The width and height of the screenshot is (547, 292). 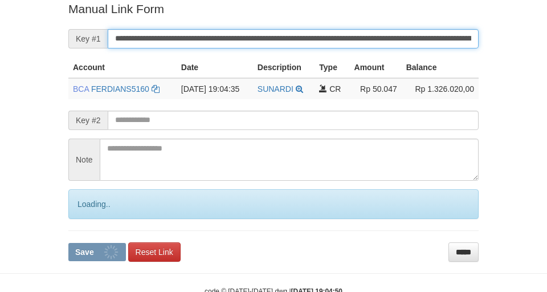 What do you see at coordinates (97, 252) in the screenshot?
I see `button: Save` at bounding box center [97, 252].